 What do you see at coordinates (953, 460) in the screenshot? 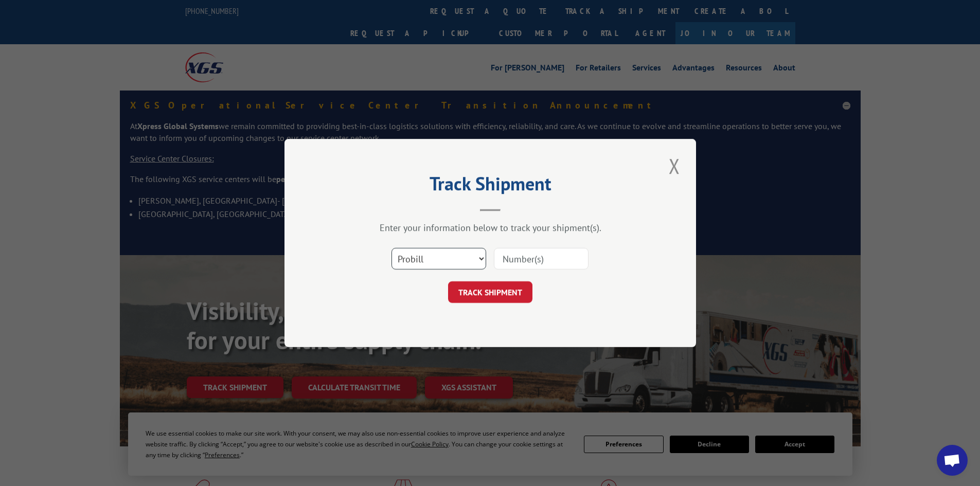
I see `a: Open chat` at bounding box center [953, 460].